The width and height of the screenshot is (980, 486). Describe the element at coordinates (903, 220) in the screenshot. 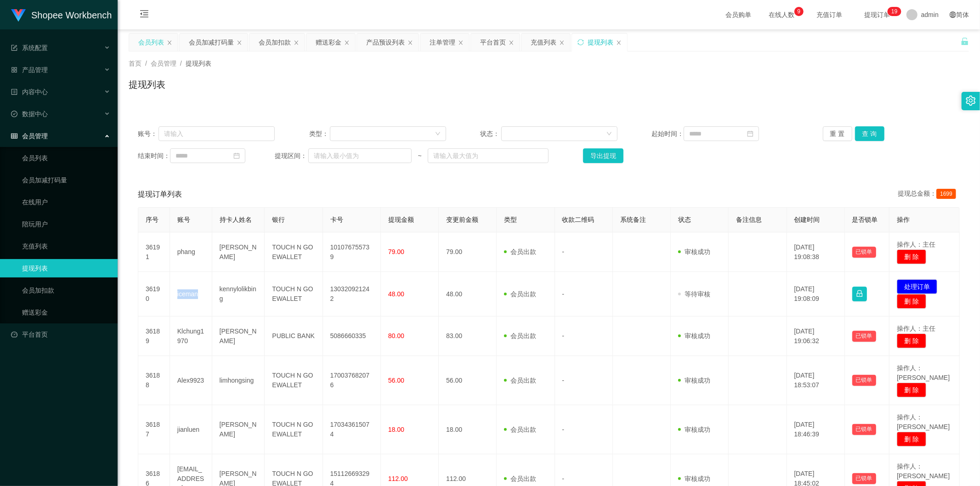

I see `span: 操作` at that location.